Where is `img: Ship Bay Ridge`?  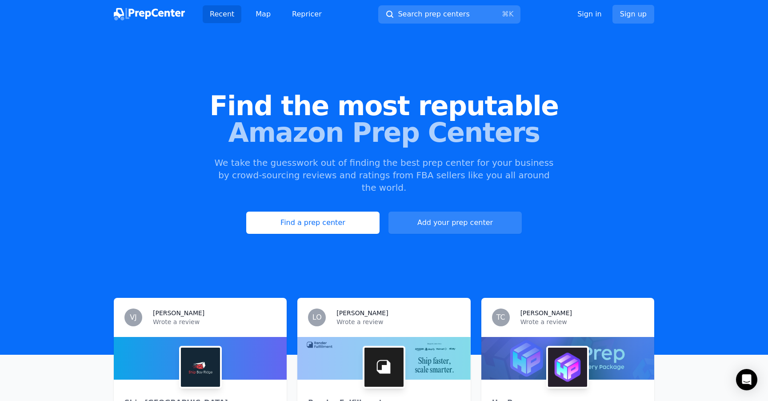
img: Ship Bay Ridge is located at coordinates (200, 367).